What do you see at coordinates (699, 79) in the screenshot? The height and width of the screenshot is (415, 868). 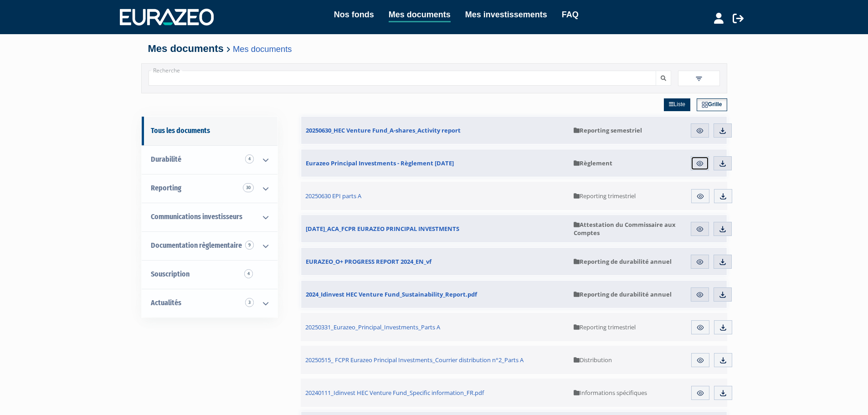 I see `img: filter.svg` at bounding box center [699, 79].